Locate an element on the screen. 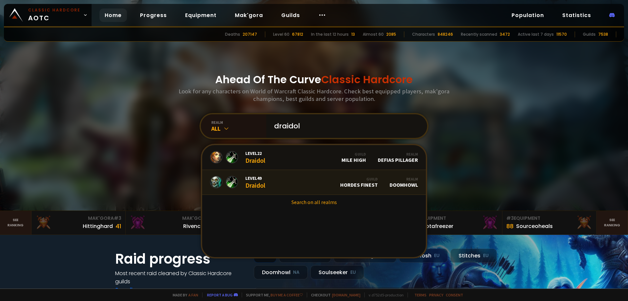  span: Level 22 is located at coordinates (255, 153).